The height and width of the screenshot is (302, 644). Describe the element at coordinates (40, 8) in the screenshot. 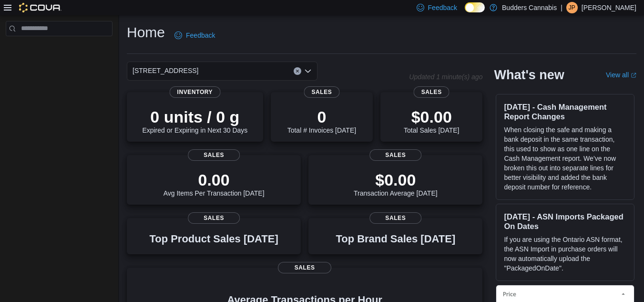

I see `img: Cova` at that location.